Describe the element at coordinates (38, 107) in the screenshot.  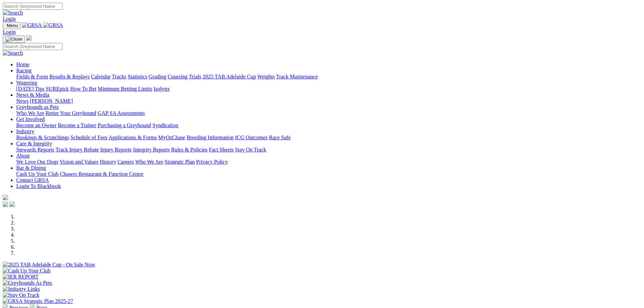
I see `a: Greyhounds as Pets` at that location.